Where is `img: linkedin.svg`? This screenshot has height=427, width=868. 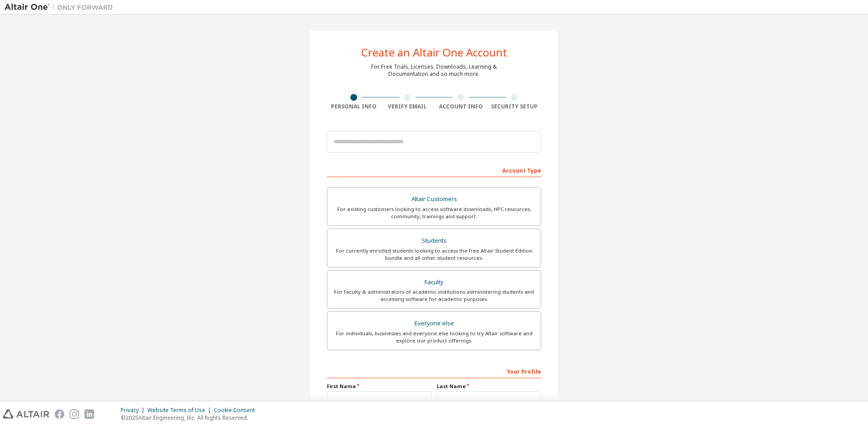 img: linkedin.svg is located at coordinates (89, 414).